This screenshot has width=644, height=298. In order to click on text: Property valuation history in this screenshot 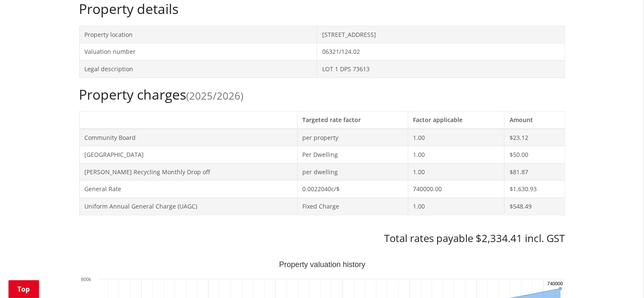, I will do `click(322, 264)`.